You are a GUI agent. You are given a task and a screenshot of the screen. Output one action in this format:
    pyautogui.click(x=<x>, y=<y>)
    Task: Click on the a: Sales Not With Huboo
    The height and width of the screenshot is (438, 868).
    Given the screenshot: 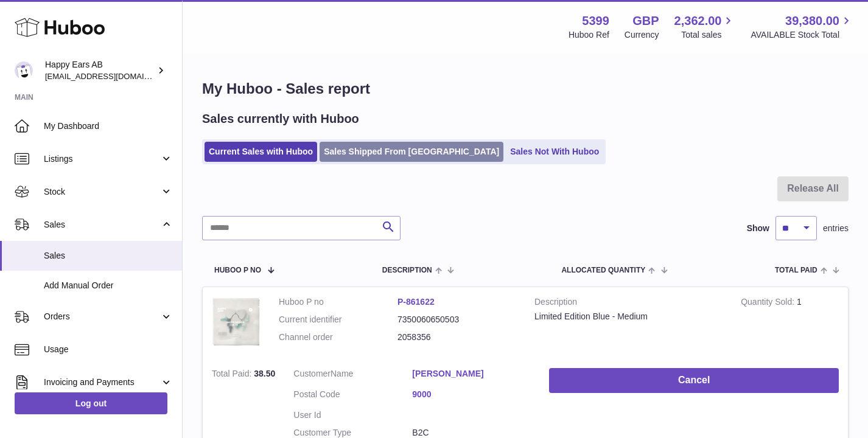 What is the action you would take?
    pyautogui.click(x=554, y=152)
    